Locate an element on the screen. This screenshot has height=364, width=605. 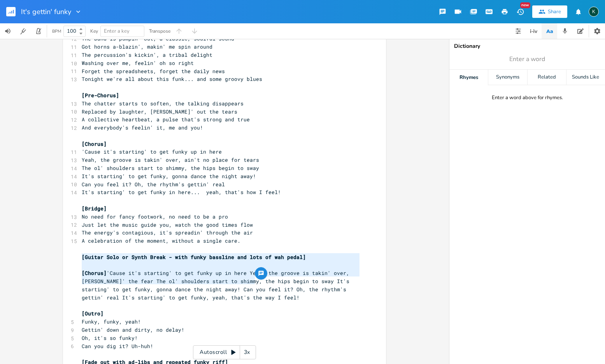
span: [Outro] is located at coordinates (93, 314).